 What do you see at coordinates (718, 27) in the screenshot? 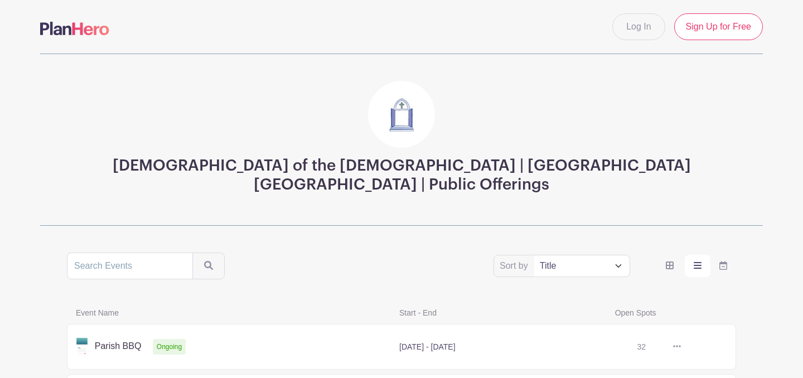
I see `a: Sign Up for Free` at bounding box center [718, 27].